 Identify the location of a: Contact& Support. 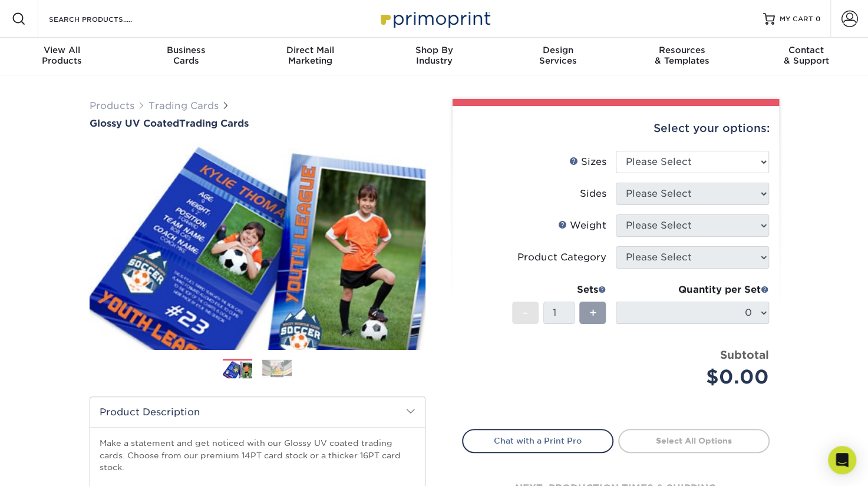
(806, 57).